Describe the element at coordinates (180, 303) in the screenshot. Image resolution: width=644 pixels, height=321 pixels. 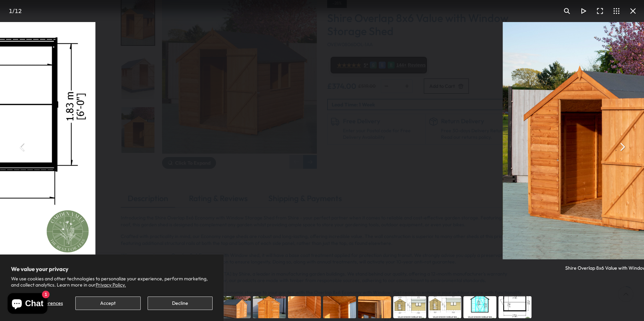
I see `button: Decline` at that location.